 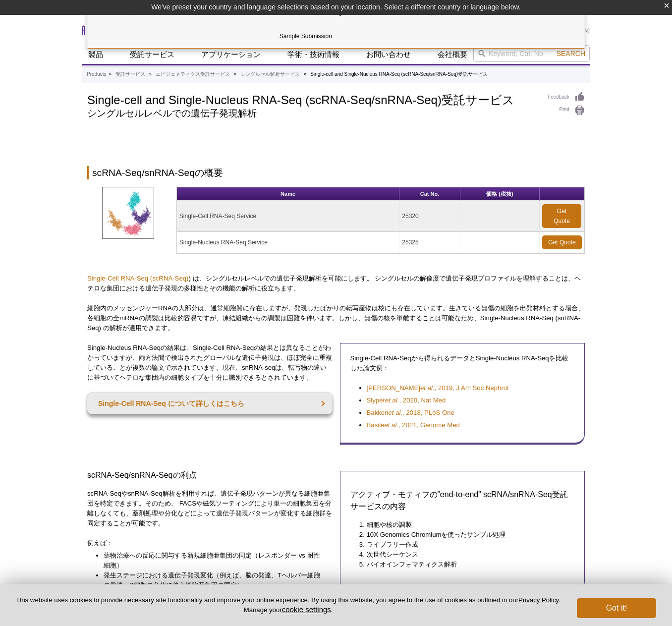 What do you see at coordinates (566, 111) in the screenshot?
I see `a: Print` at bounding box center [566, 111].